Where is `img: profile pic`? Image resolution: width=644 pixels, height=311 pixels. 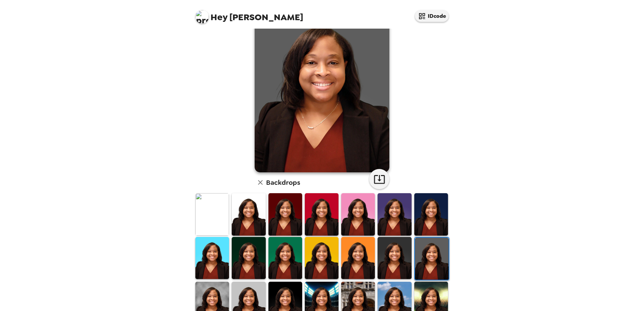
img: profile pic is located at coordinates (202, 17).